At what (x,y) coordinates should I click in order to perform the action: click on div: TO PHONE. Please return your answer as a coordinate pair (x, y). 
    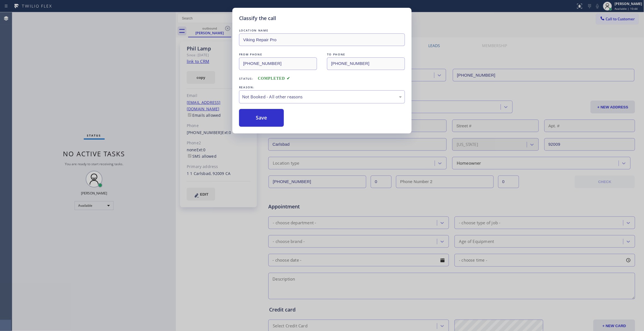
    Looking at the image, I should click on (366, 54).